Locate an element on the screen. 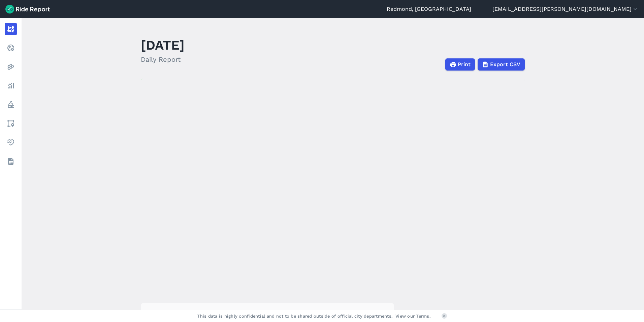  a: Datasets is located at coordinates (11, 161).